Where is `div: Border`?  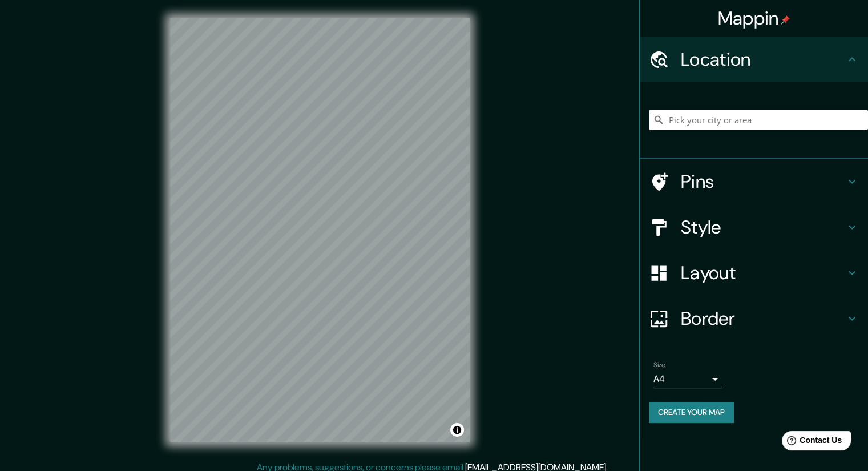
div: Border is located at coordinates (754, 318).